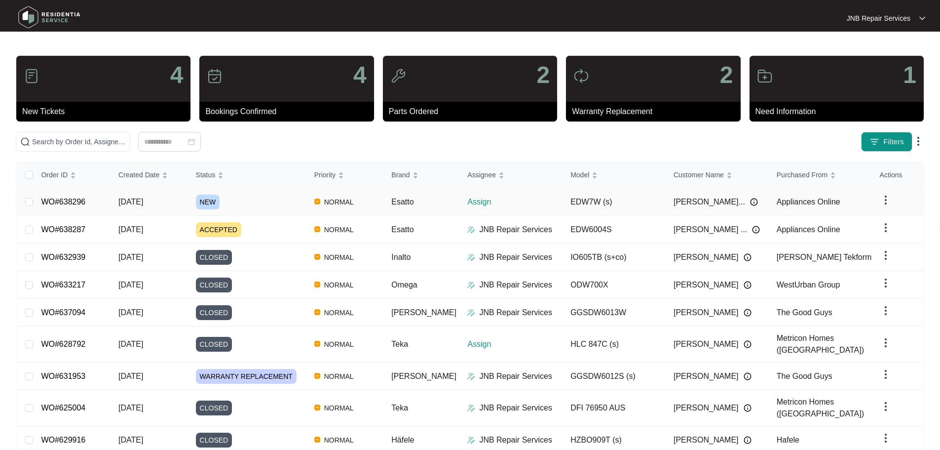 The height and width of the screenshot is (450, 940). Describe the element at coordinates (63, 257) in the screenshot. I see `a: WO#632939` at that location.